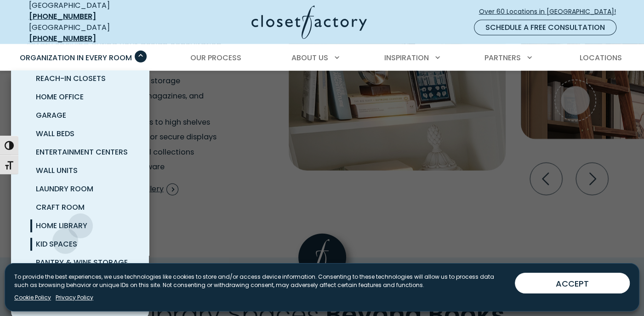 The image size is (644, 316). Describe the element at coordinates (62, 226) in the screenshot. I see `span: Home Library` at that location.